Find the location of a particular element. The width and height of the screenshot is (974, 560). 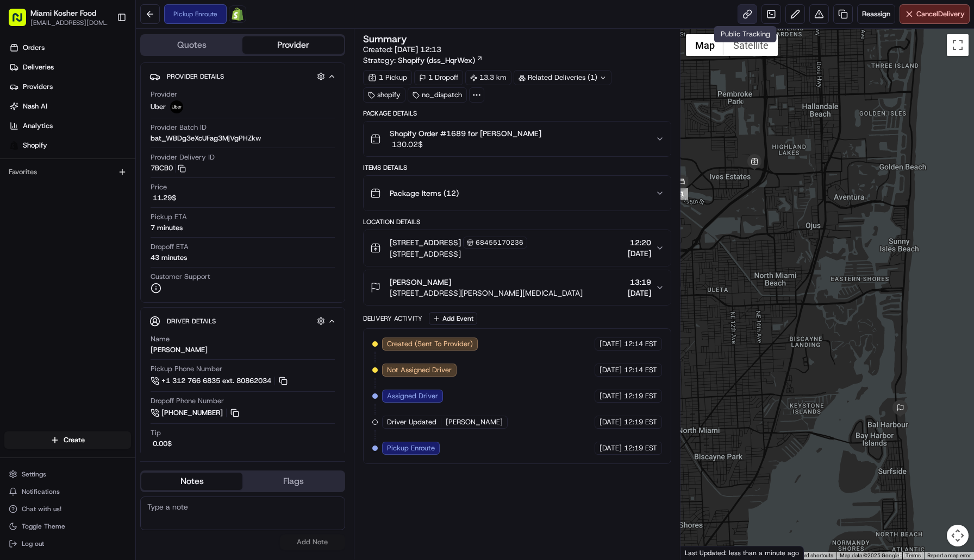

img: uber-new-logo.jpeg is located at coordinates (176, 107).